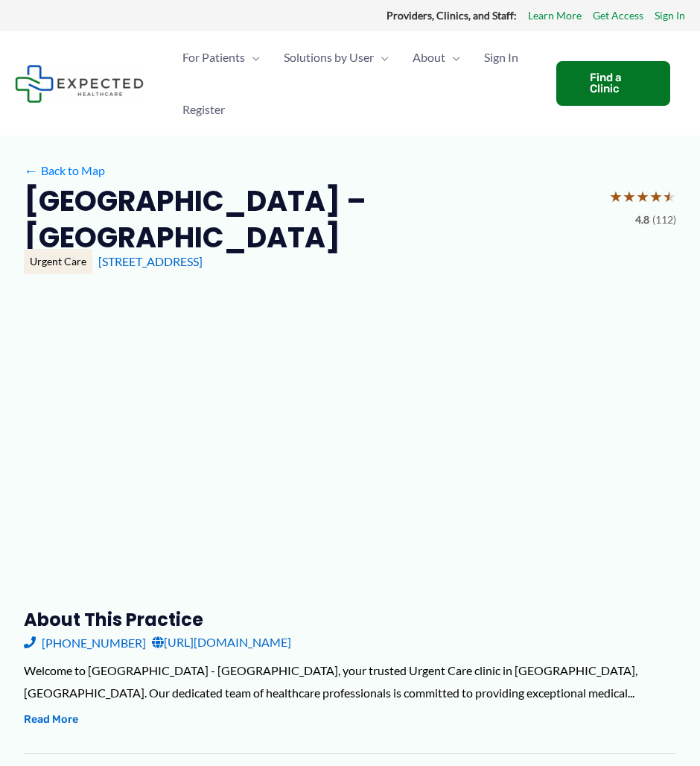 This screenshot has width=700, height=766. Describe the element at coordinates (328, 57) in the screenshot. I see `span: Solutions by User` at that location.